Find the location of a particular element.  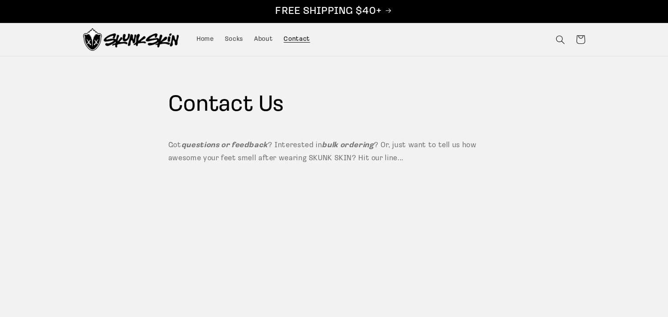

span: Contact is located at coordinates (296, 40).